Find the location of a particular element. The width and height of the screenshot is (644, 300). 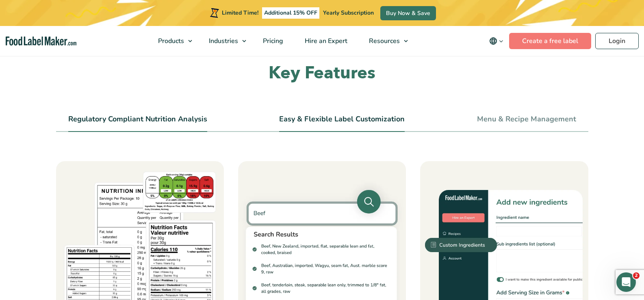

a: Login is located at coordinates (617, 41).